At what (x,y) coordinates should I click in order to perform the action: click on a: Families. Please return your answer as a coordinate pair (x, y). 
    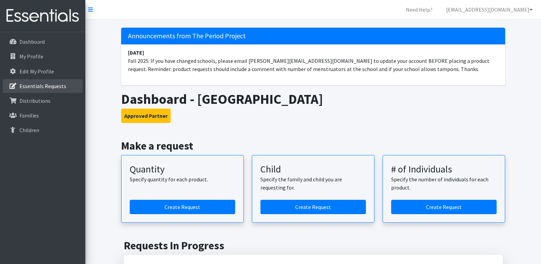
    Looking at the image, I should click on (43, 115).